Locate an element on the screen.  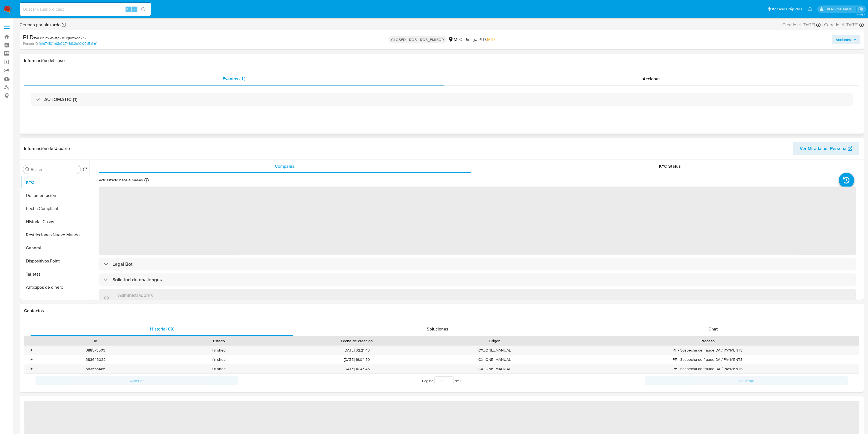
button: Cruces y Relaciones is located at coordinates (55, 300).